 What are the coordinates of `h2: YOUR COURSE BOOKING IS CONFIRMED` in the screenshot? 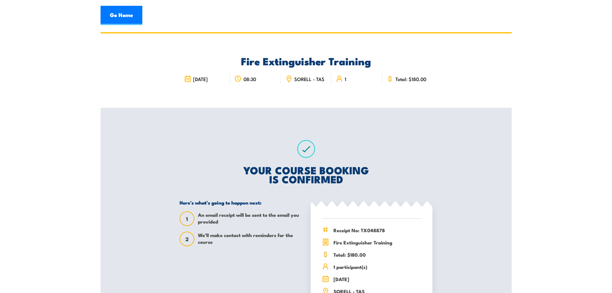 It's located at (306, 174).